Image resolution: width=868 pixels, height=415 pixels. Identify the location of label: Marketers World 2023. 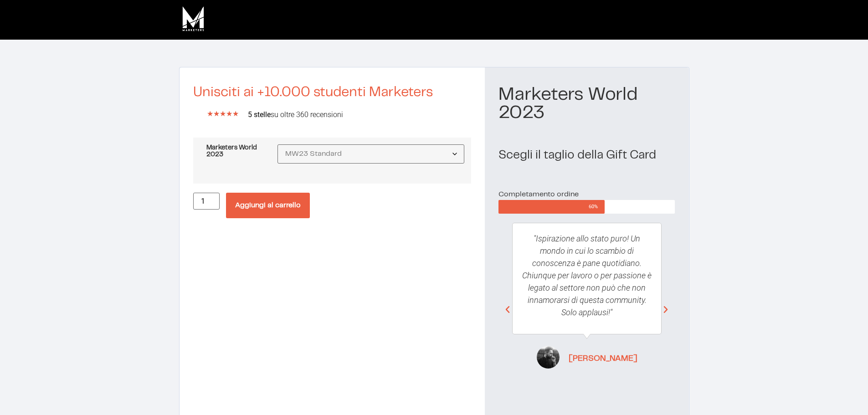
(236, 151).